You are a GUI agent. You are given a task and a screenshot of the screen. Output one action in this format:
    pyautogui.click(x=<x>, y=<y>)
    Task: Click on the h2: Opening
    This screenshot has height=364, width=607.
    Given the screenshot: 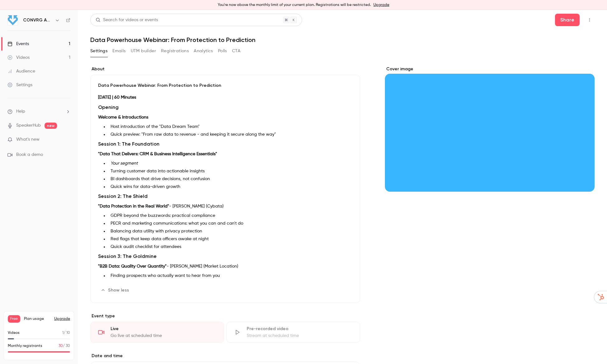 What is the action you would take?
    pyautogui.click(x=225, y=107)
    